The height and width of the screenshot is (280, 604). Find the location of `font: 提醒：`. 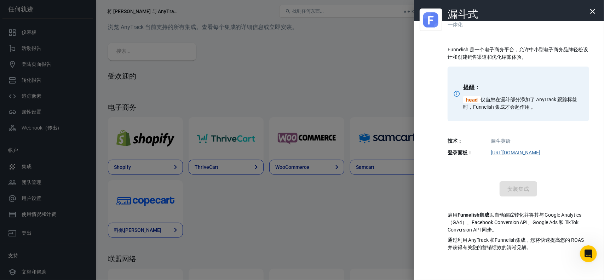

font: 提醒： is located at coordinates (472, 87).